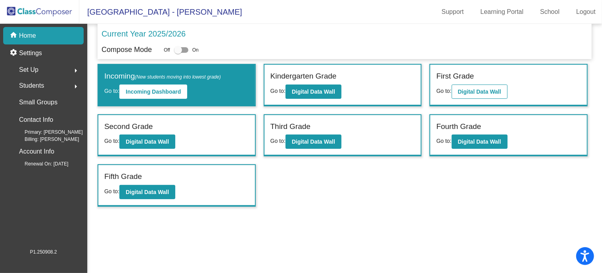 Image resolution: width=602 pixels, height=273 pixels. Describe the element at coordinates (586, 12) in the screenshot. I see `a: Logout` at that location.